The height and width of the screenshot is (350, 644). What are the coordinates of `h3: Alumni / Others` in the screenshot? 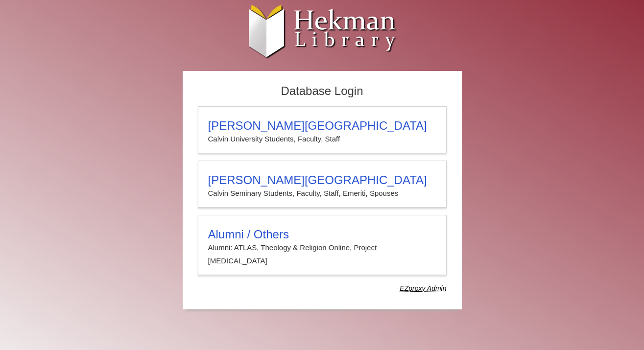 It's located at (323, 235).